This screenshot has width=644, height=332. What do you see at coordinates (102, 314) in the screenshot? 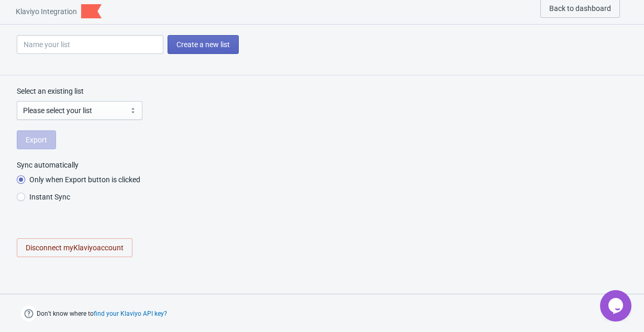
I see `span: Don’t know where to` at bounding box center [102, 314].